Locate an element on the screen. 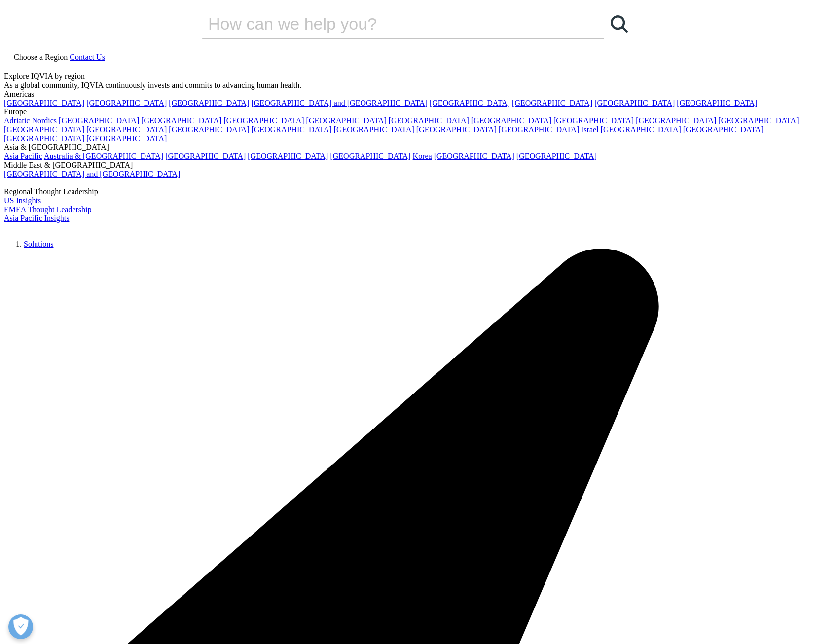 This screenshot has height=644, width=836. span: Asia Pacific Insights is located at coordinates (37, 218).